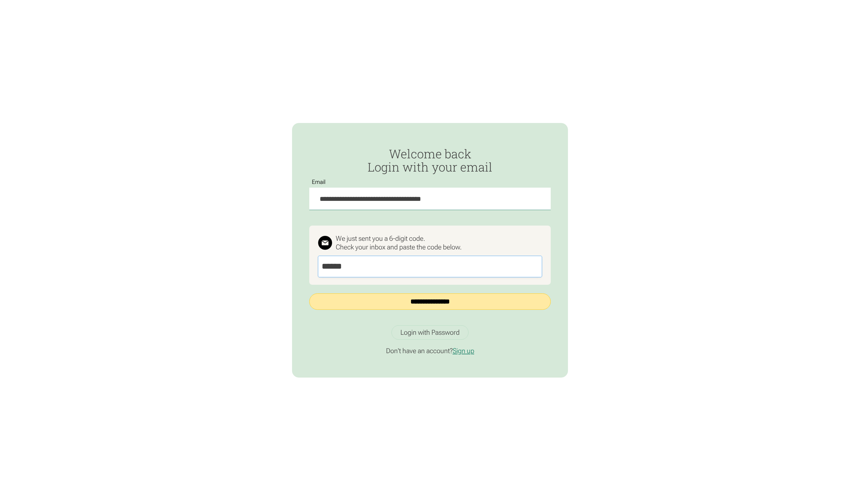 This screenshot has width=860, height=504. I want to click on div: Login with Password, so click(430, 332).